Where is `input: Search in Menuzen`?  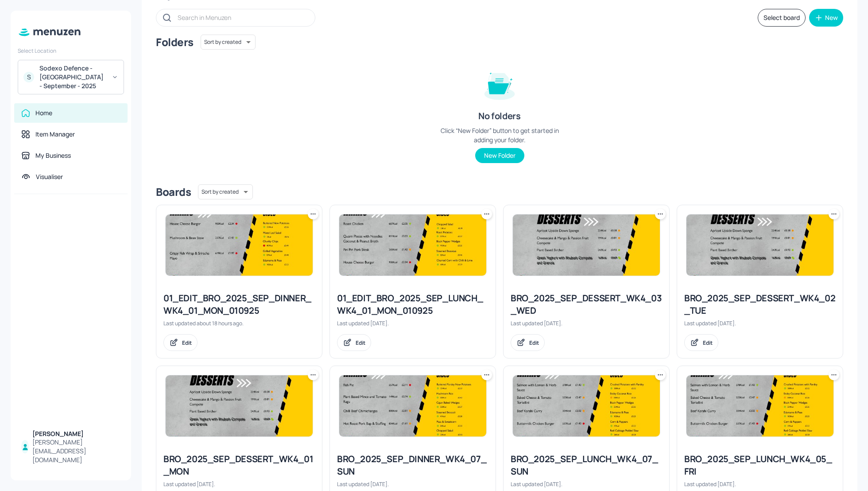
input: Search in Menuzen is located at coordinates (242, 17).